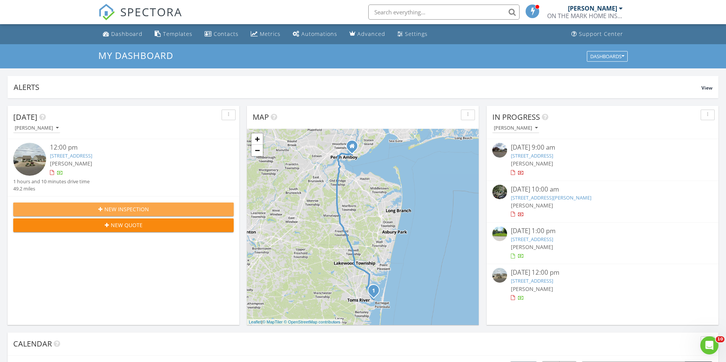 The height and width of the screenshot is (362, 726). Describe the element at coordinates (136, 55) in the screenshot. I see `span: My Dashboard` at that location.